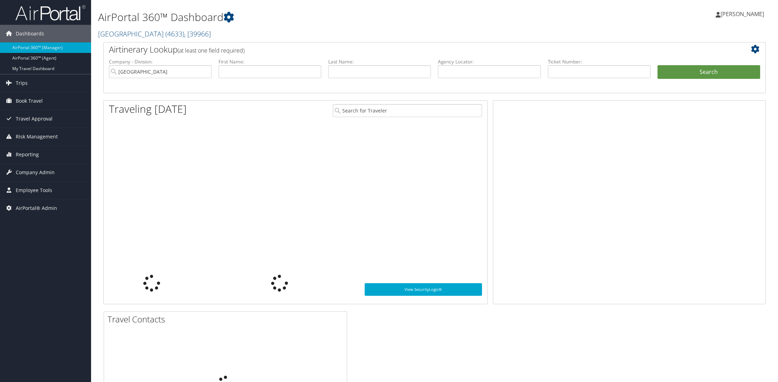 The height and width of the screenshot is (382, 778). Describe the element at coordinates (489, 62) in the screenshot. I see `label: Agency Locator:` at that location.